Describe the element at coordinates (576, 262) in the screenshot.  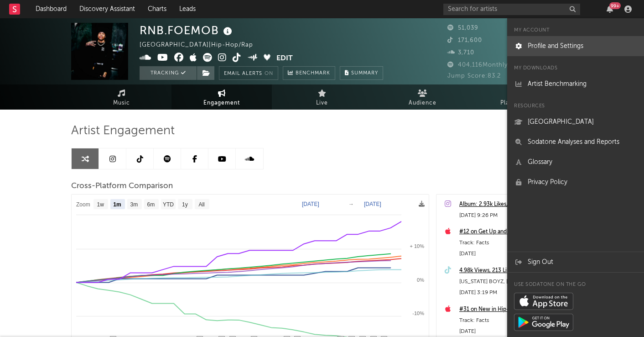
I see `a: Sign Out` at that location.